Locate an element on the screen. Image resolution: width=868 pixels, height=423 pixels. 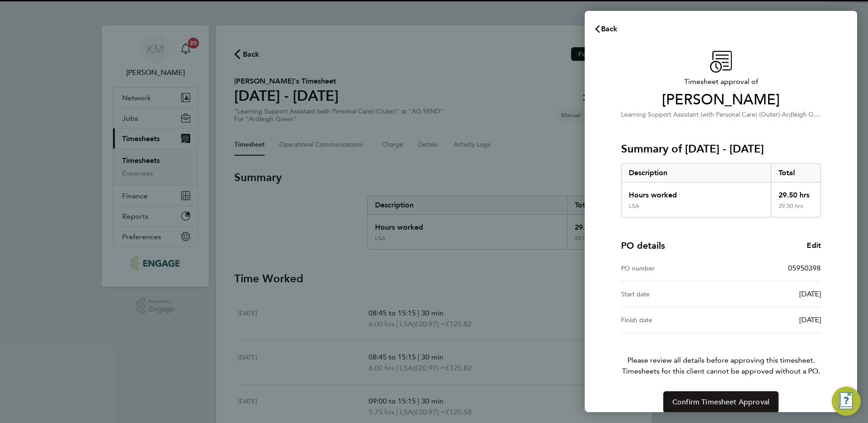
a: Edit is located at coordinates (814, 246).